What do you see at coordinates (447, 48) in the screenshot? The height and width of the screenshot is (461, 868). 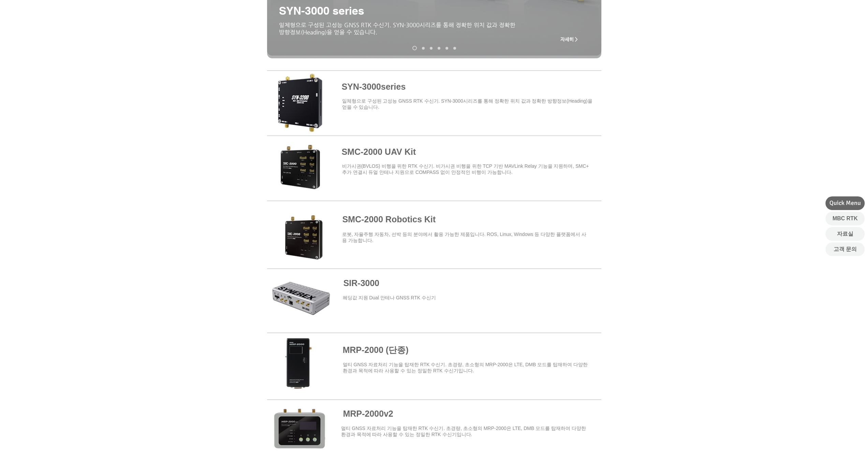 I see `a: TDR-3000` at bounding box center [447, 48].